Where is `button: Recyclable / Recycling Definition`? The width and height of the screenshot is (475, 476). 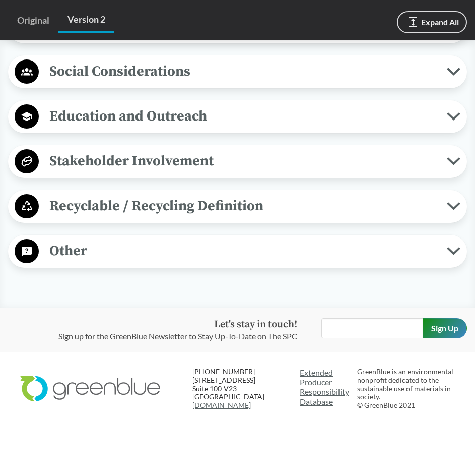 button: Recyclable / Recycling Definition is located at coordinates (237, 206).